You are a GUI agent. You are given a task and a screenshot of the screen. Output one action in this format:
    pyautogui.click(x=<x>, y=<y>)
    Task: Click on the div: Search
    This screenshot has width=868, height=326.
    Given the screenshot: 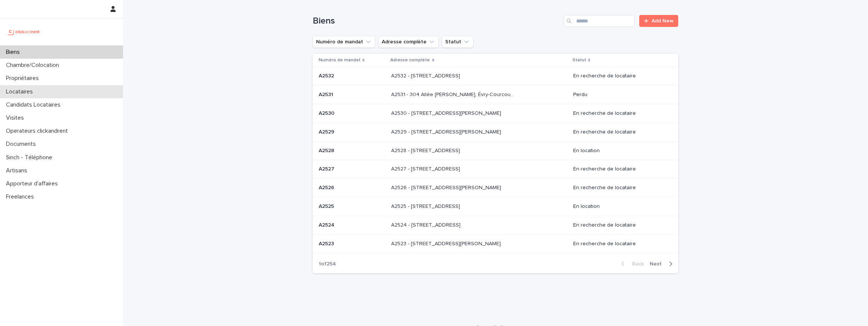 What is the action you would take?
    pyautogui.click(x=599, y=21)
    